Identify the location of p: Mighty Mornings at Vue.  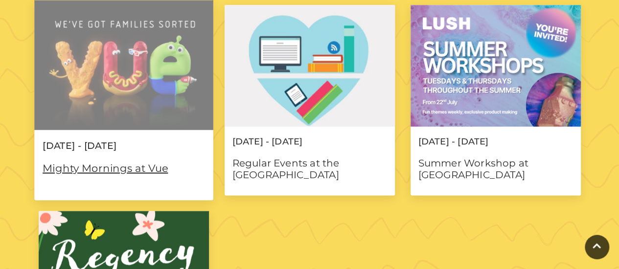
(123, 167).